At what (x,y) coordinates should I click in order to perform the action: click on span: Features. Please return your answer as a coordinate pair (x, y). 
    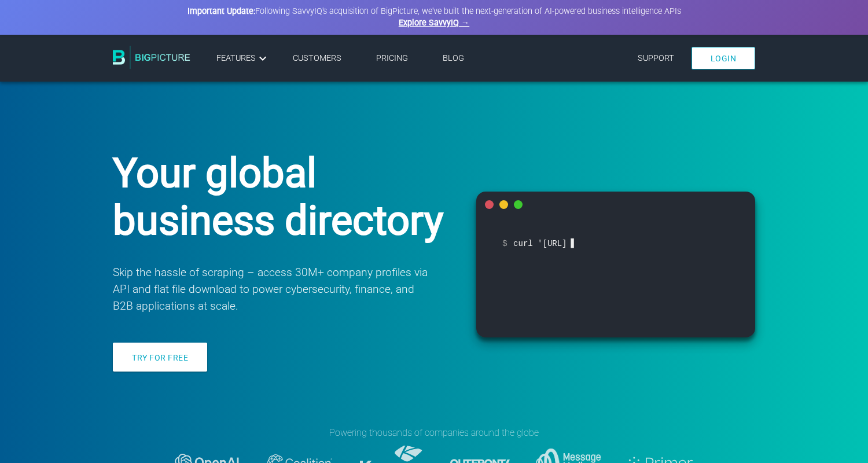
    Looking at the image, I should click on (243, 58).